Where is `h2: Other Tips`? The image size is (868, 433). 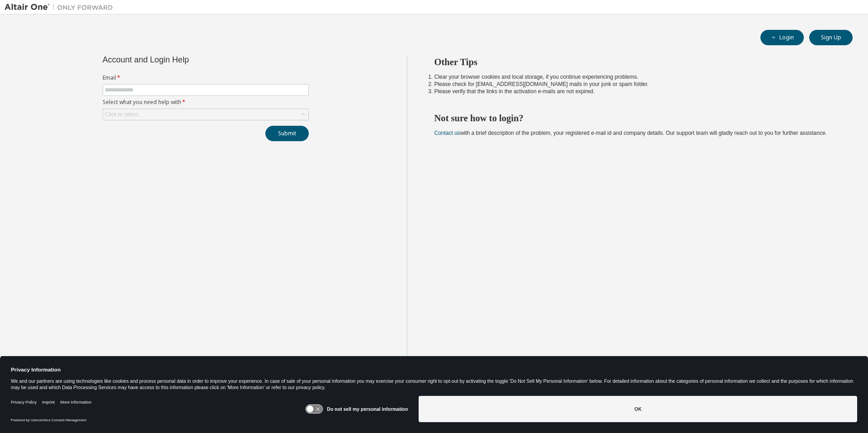
h2: Other Tips is located at coordinates (636, 62).